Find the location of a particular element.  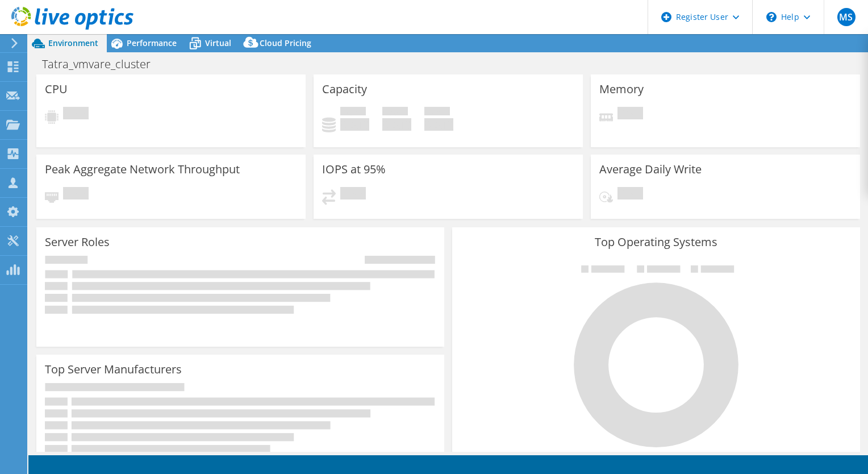

h3: Memory is located at coordinates (622, 89).